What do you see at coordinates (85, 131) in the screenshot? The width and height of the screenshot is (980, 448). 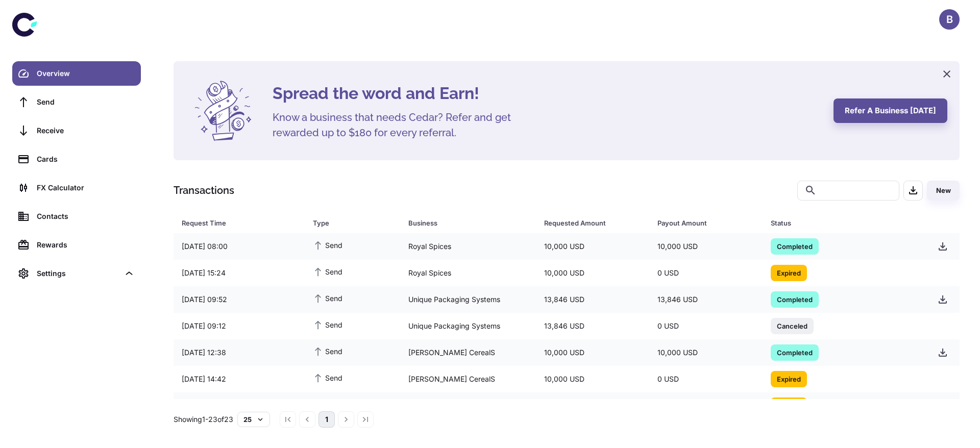 I see `div: Receive` at bounding box center [85, 131].